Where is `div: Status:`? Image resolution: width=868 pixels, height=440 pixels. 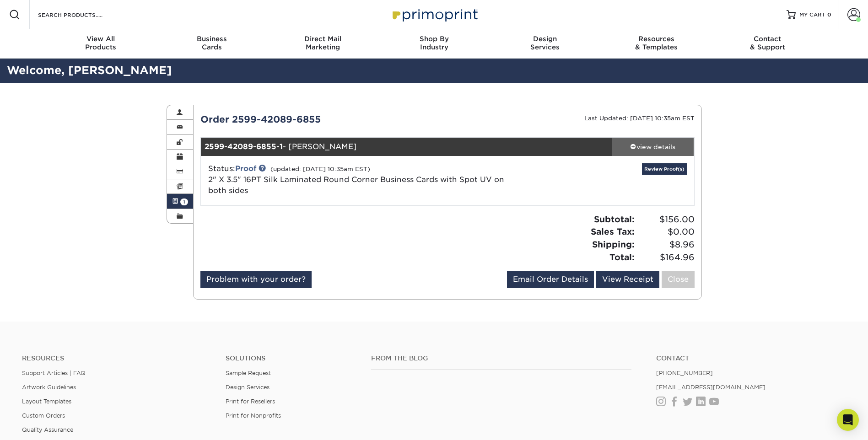
div: Status: is located at coordinates (365, 180).